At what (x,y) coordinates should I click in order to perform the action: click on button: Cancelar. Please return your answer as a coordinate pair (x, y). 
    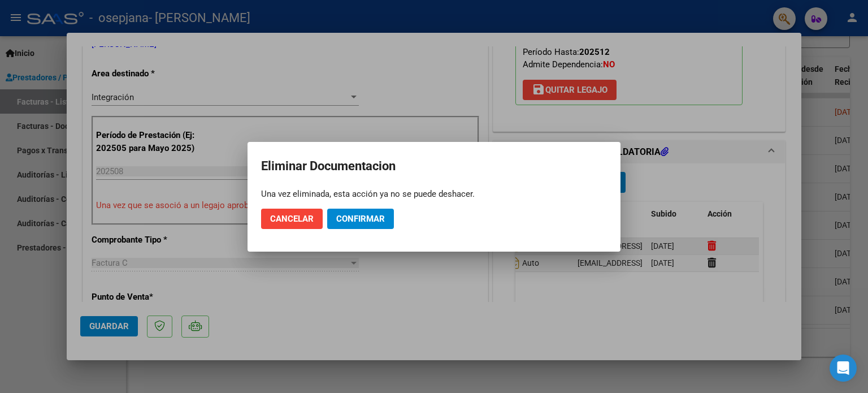
    Looking at the image, I should click on (291, 219).